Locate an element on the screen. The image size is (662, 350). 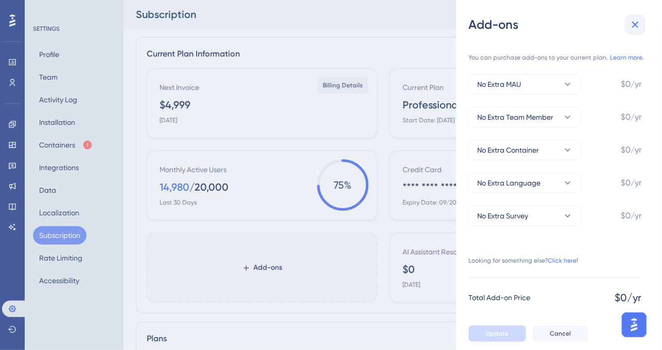
button: No Extra MAU is located at coordinates (525, 84).